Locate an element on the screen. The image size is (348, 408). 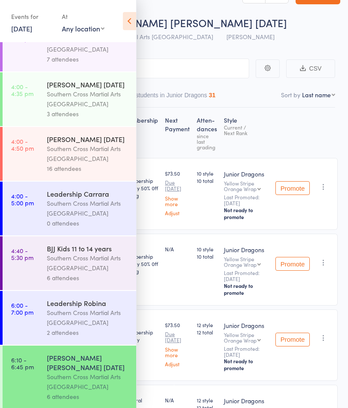
div: Any location is located at coordinates (83, 28).